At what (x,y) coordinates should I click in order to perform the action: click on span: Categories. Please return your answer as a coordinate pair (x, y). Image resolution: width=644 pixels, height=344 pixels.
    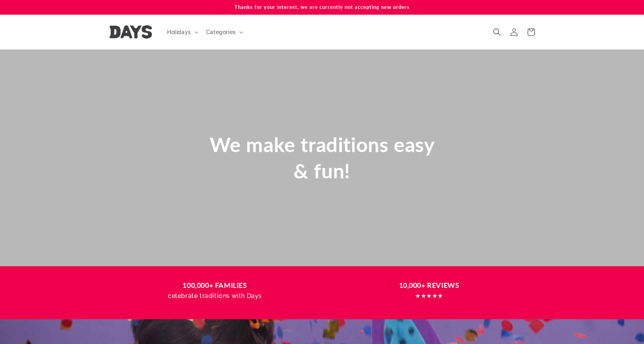
    Looking at the image, I should click on (221, 32).